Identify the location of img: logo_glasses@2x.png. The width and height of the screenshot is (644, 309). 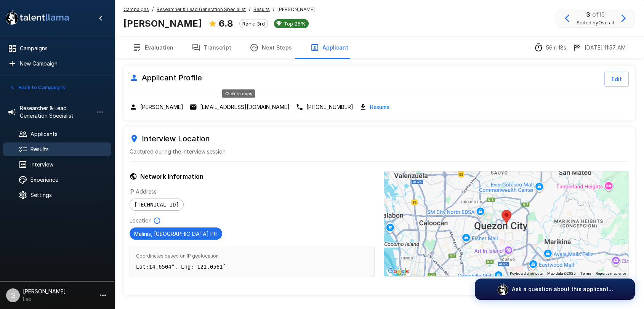
(503, 289).